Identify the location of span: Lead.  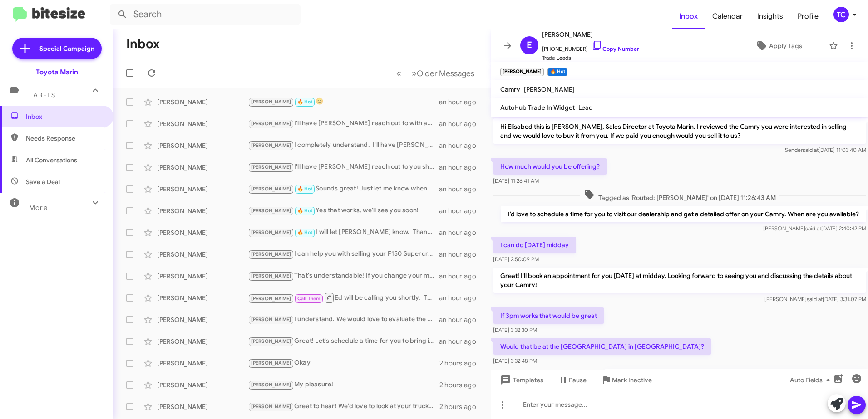
(585, 107).